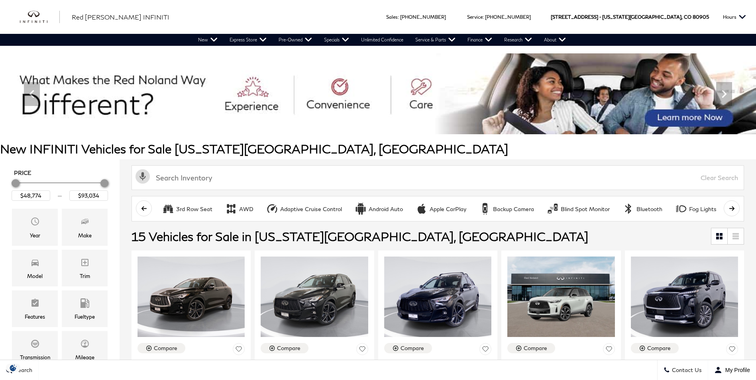  Describe the element at coordinates (13, 368) in the screenshot. I see `section: Click to Open Cookie Consent Modal` at that location.